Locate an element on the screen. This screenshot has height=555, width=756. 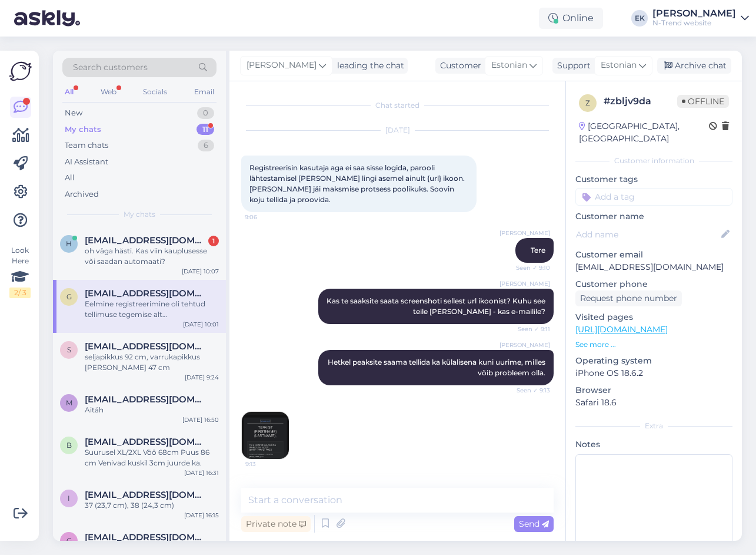
div: Team chats is located at coordinates (86, 145).